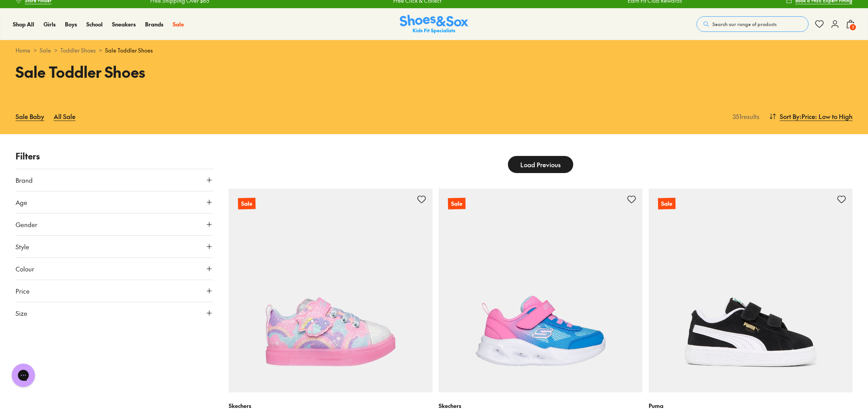  What do you see at coordinates (27, 224) in the screenshot?
I see `span: Gender` at bounding box center [27, 224].